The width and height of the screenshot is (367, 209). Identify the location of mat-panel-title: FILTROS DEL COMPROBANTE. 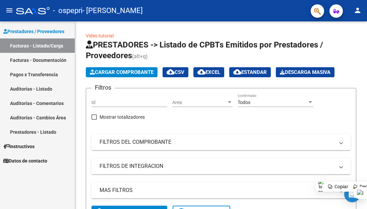
(217, 142).